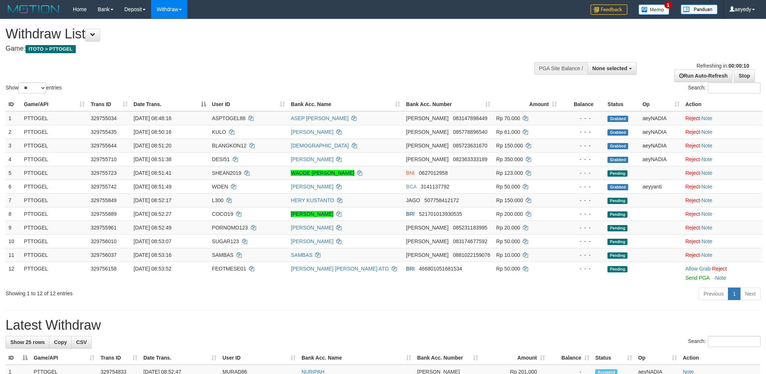 The height and width of the screenshot is (374, 766). I want to click on span: Copy 083147898449 to clipboard, so click(470, 118).